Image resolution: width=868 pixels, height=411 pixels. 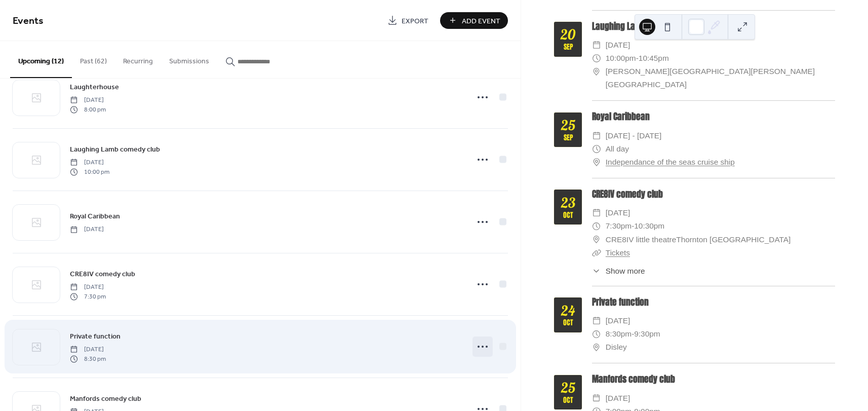 I want to click on a: Export, so click(x=407, y=20).